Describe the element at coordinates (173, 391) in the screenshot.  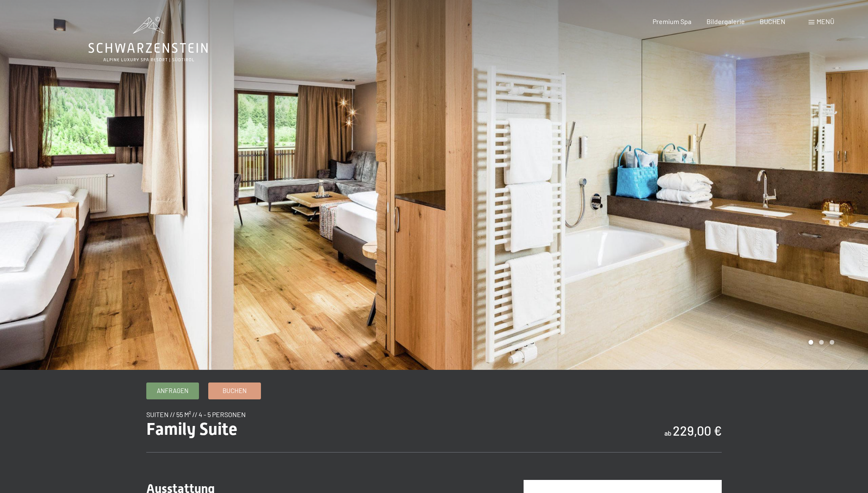
I see `a: Anfragen` at that location.